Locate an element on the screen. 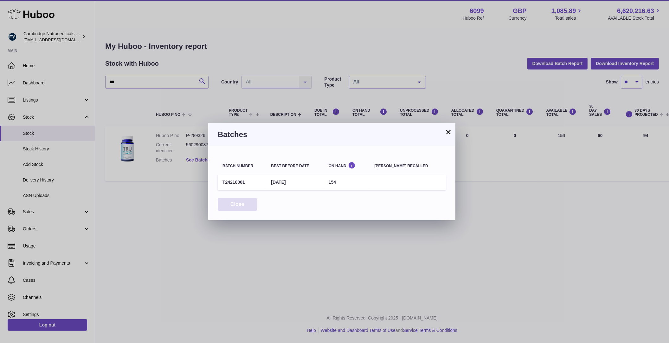  h3: Batches is located at coordinates (332, 134).